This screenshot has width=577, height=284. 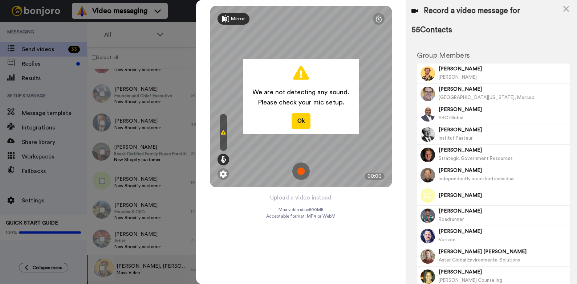 What do you see at coordinates (301, 210) in the screenshot?
I see `span: Max video size: 500 MB` at bounding box center [301, 210].